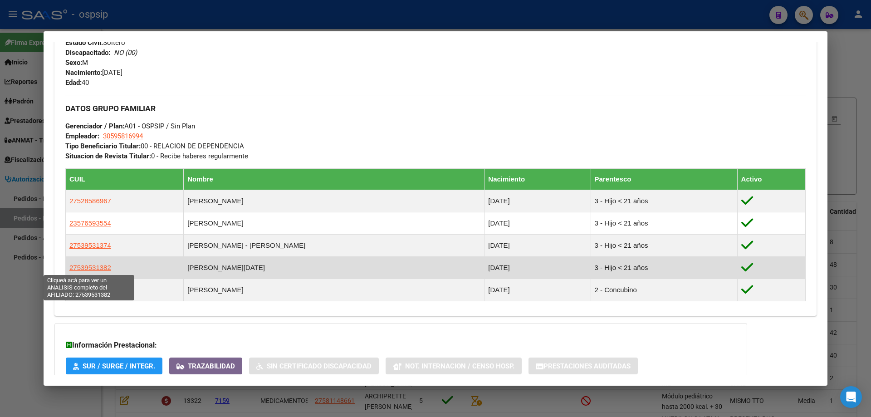  I want to click on span: Prestaciones Auditadas, so click(587, 366).